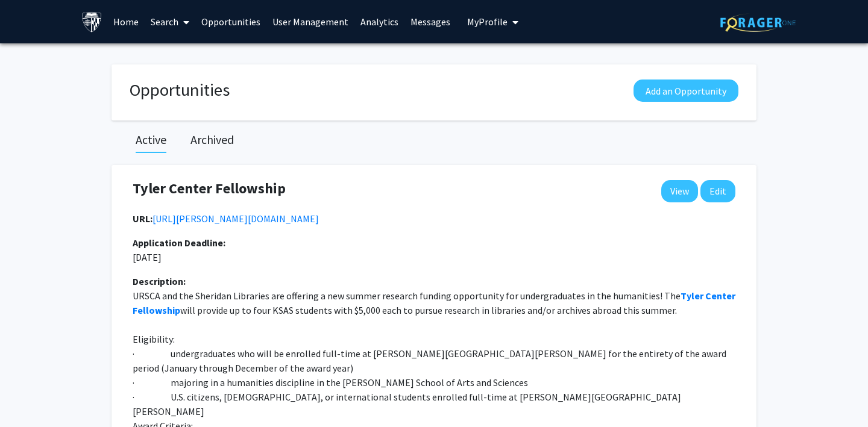 This screenshot has height=427, width=868. What do you see at coordinates (310, 22) in the screenshot?
I see `a: User Management` at bounding box center [310, 22].